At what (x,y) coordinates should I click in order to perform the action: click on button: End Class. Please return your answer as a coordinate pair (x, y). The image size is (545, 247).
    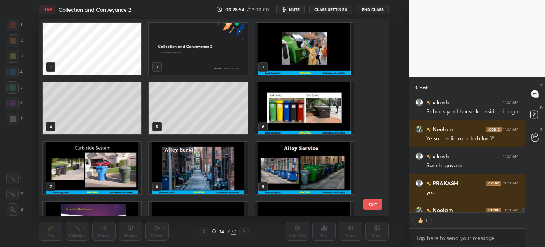
    Looking at the image, I should click on (373, 9).